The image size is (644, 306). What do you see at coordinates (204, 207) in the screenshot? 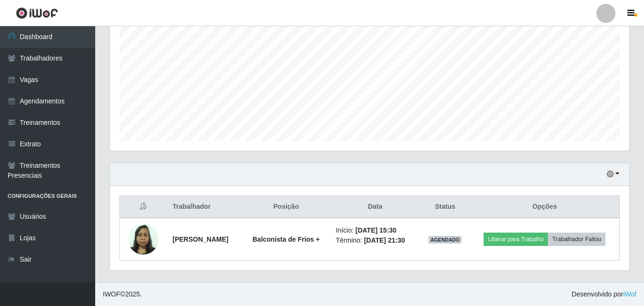
I see `th: Trabalhador` at bounding box center [204, 207].